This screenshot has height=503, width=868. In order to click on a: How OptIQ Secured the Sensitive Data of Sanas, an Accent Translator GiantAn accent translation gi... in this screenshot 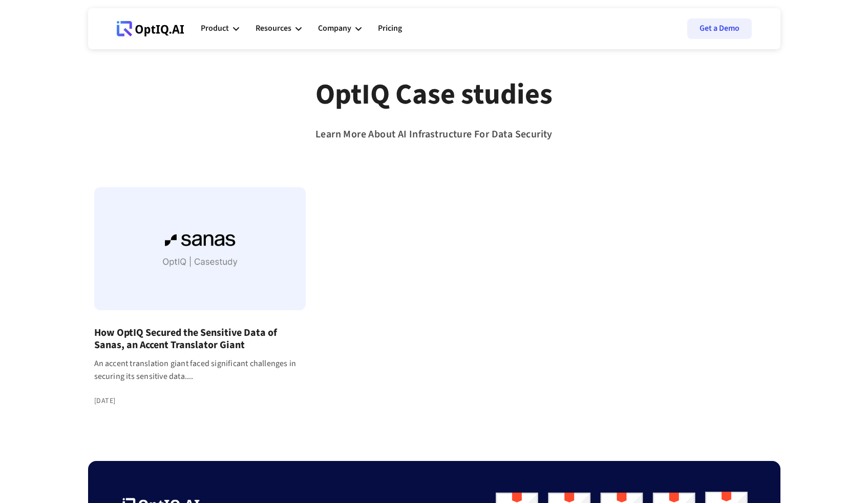, I will do `click(199, 297)`.